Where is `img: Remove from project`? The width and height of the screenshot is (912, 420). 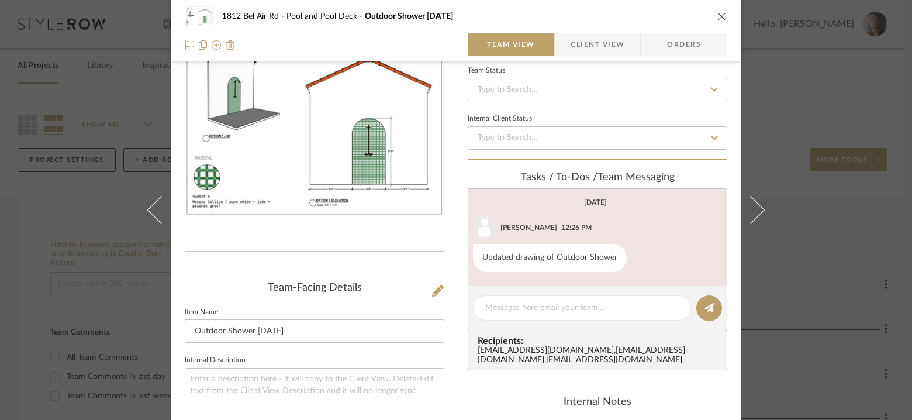 img: Remove from project is located at coordinates (230, 45).